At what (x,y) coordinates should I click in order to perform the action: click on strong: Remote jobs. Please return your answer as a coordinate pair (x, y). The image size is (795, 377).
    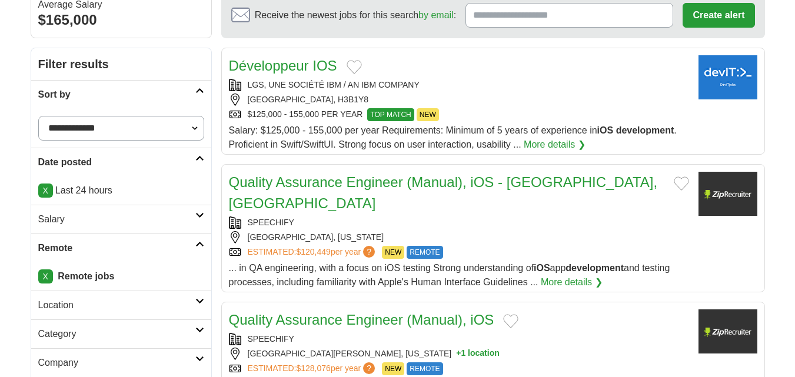
    Looking at the image, I should click on (86, 276).